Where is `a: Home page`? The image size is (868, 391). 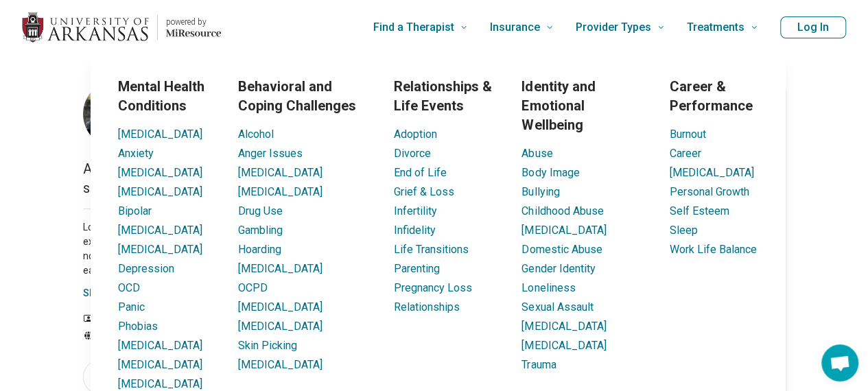 a: Home page is located at coordinates (122, 27).